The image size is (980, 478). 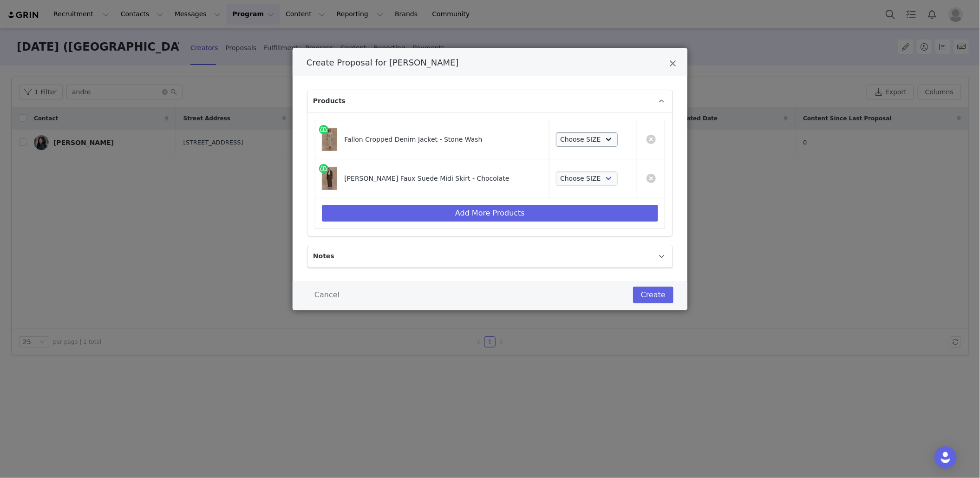 I want to click on img: 250318_MESHKI_Wild_Oasis_3_10_471.jpg, so click(x=329, y=139).